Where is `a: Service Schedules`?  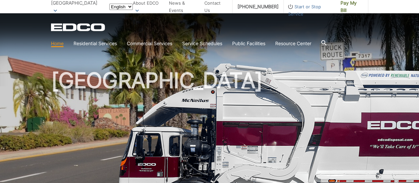 a: Service Schedules is located at coordinates (202, 43).